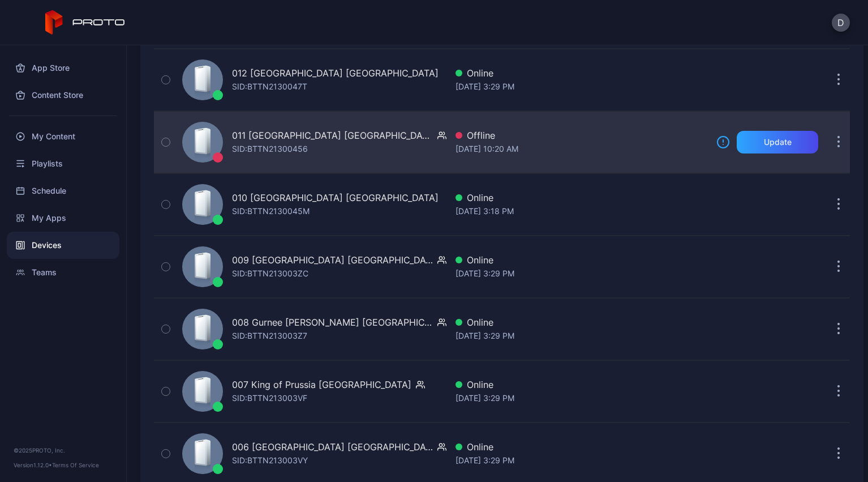  I want to click on div: My Content, so click(63, 137).